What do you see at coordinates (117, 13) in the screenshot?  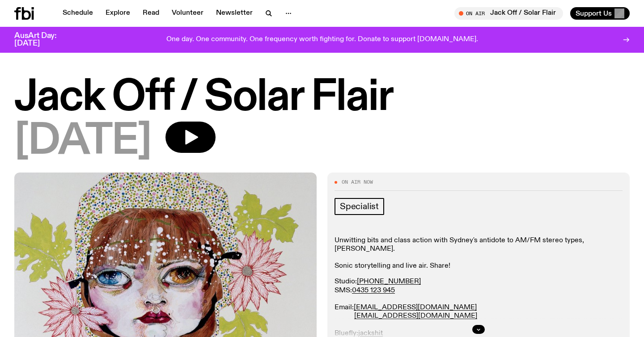 I see `a: Explore` at bounding box center [117, 13].